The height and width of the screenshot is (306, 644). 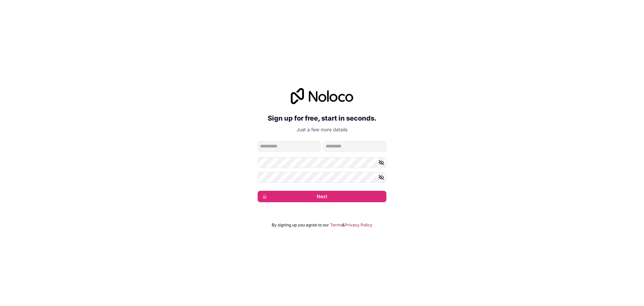 What do you see at coordinates (322, 163) in the screenshot?
I see `input: Password` at bounding box center [322, 163].